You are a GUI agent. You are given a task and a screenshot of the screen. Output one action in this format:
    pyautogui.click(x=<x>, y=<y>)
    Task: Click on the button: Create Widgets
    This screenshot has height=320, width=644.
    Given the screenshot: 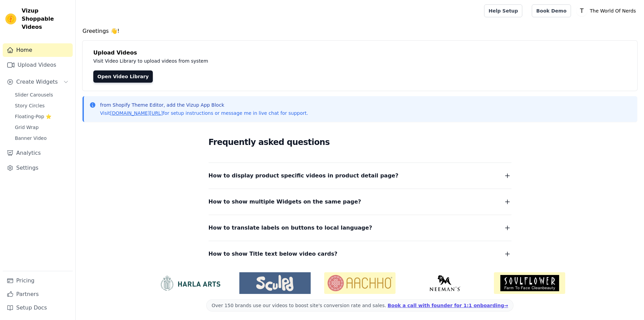 What is the action you would take?
    pyautogui.click(x=38, y=82)
    